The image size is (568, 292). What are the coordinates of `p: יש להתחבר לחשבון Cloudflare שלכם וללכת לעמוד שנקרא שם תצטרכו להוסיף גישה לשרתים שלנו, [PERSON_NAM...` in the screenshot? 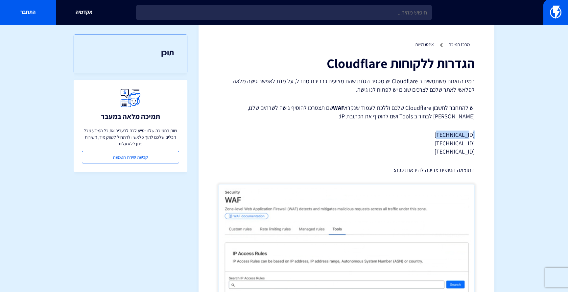 It's located at (347, 112).